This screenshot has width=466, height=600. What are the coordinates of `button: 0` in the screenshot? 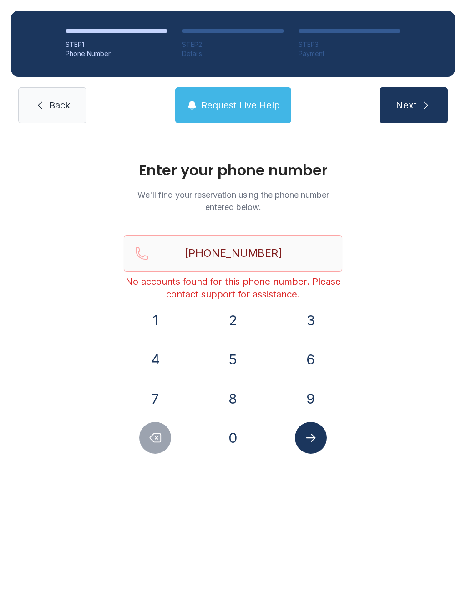 It's located at (233, 438).